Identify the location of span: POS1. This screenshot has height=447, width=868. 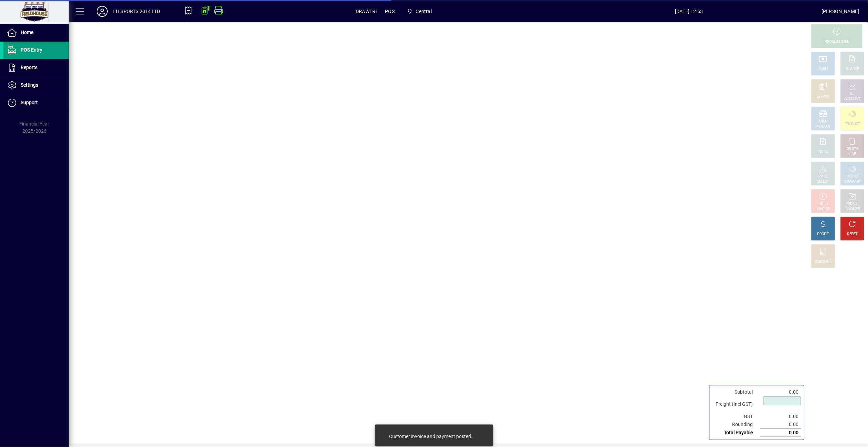
(392, 11).